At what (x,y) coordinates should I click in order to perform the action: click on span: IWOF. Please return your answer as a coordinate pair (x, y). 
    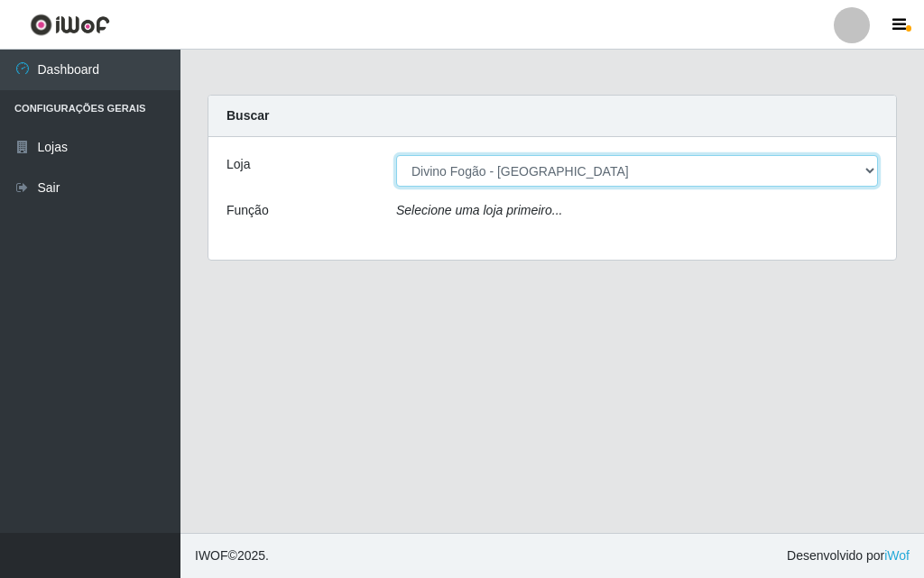
    Looking at the image, I should click on (211, 555).